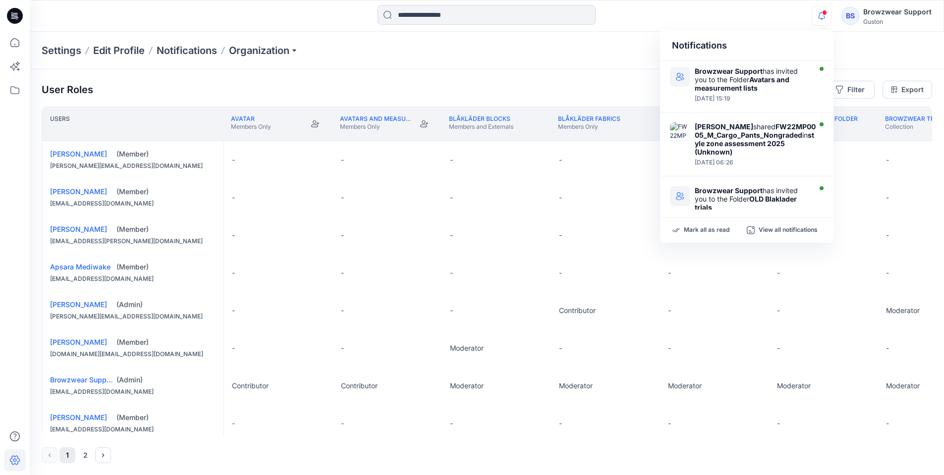 This screenshot has height=475, width=944. I want to click on img: Avatars and measurement lists, so click(680, 77).